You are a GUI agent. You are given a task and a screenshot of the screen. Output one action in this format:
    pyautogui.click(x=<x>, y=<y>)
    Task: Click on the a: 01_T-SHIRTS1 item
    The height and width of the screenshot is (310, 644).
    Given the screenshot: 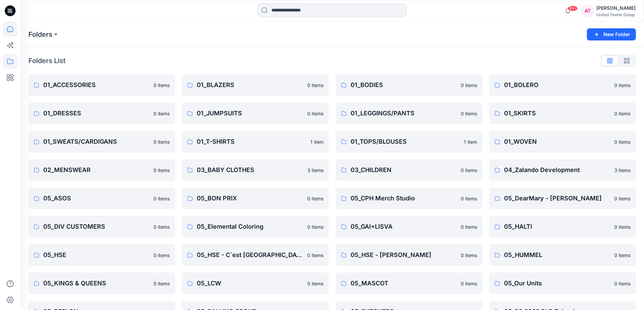 What is the action you would take?
    pyautogui.click(x=255, y=142)
    